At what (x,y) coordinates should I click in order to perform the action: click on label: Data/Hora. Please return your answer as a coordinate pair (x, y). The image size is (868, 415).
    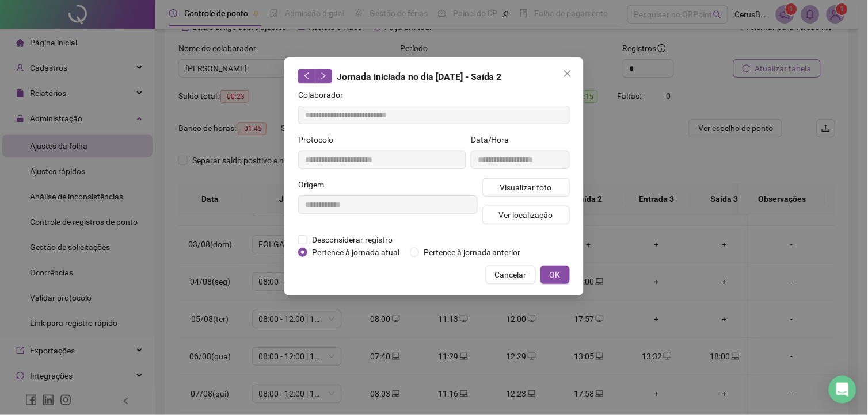
    Looking at the image, I should click on (494, 140).